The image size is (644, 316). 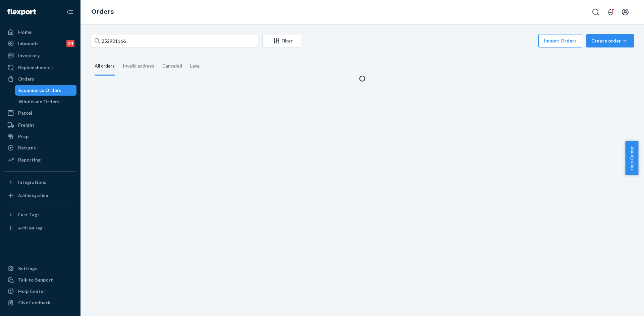 I want to click on div: Inventory, so click(x=28, y=56).